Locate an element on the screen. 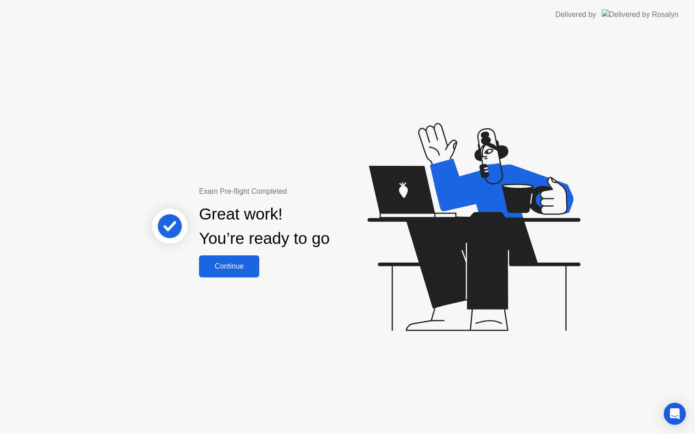 This screenshot has width=695, height=434. div: Open Intercom Messenger is located at coordinates (675, 414).